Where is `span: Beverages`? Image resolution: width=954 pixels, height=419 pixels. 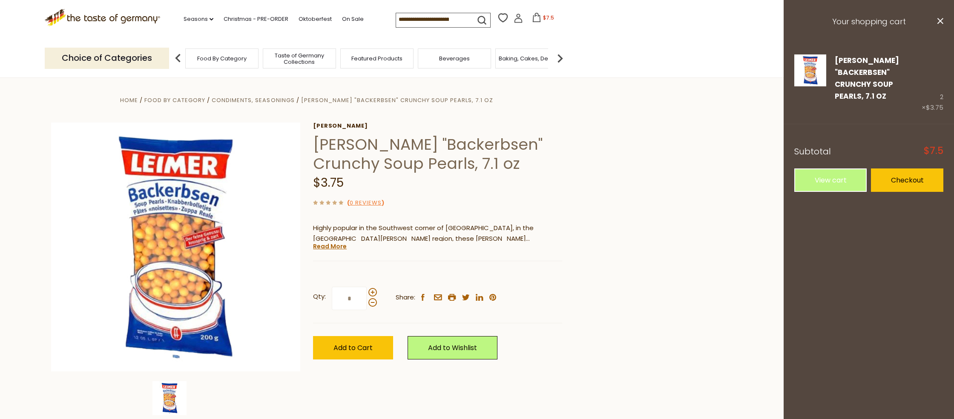
span: Beverages is located at coordinates (454, 58).